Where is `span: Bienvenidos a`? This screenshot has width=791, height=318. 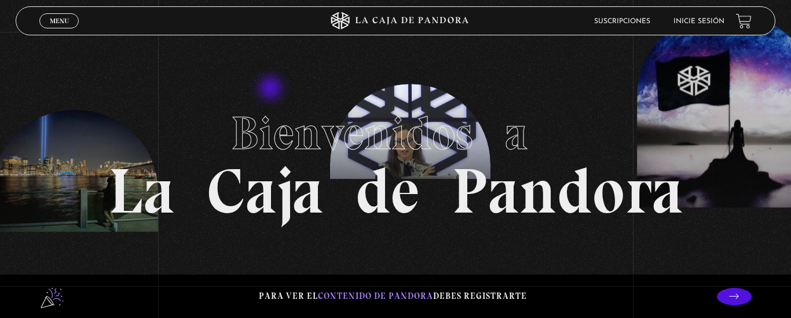
span: Bienvenidos a is located at coordinates (395, 133).